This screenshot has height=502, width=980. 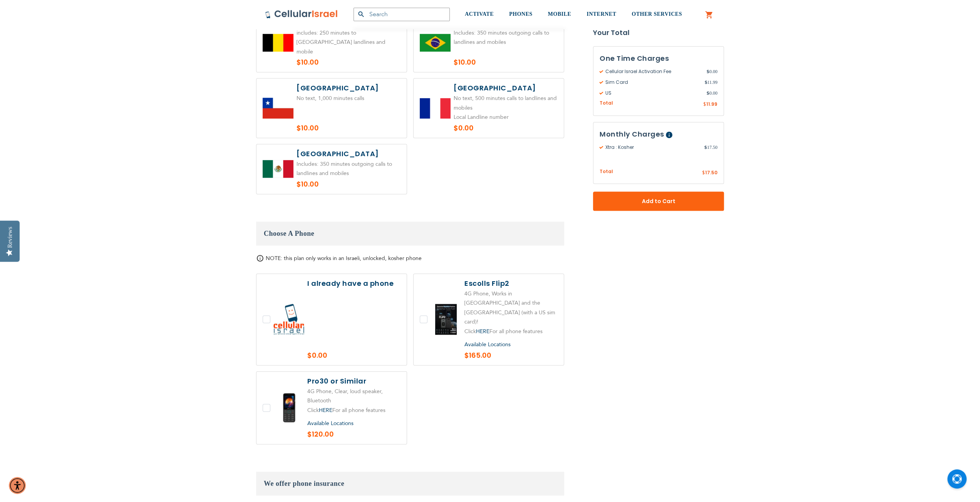 I want to click on span: US, so click(x=653, y=93).